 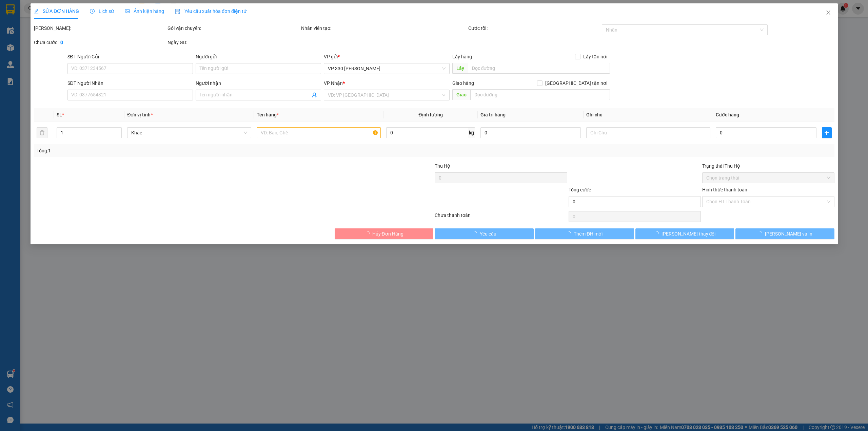 I want to click on span: Lấy, so click(x=459, y=68).